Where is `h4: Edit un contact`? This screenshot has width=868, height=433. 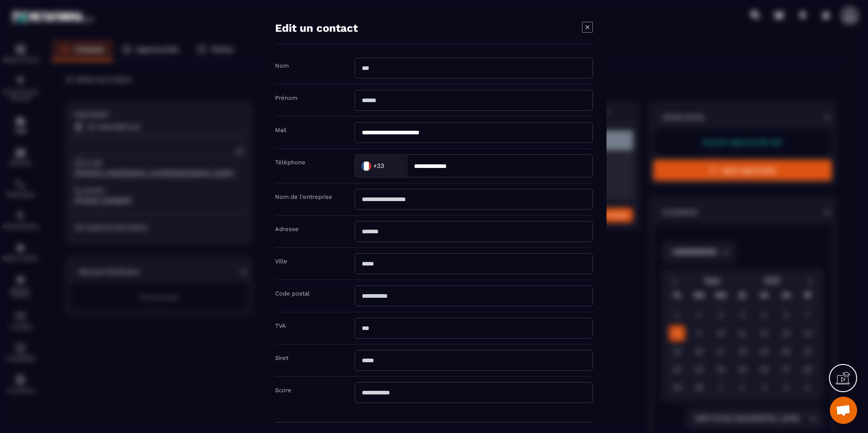 h4: Edit un contact is located at coordinates (317, 28).